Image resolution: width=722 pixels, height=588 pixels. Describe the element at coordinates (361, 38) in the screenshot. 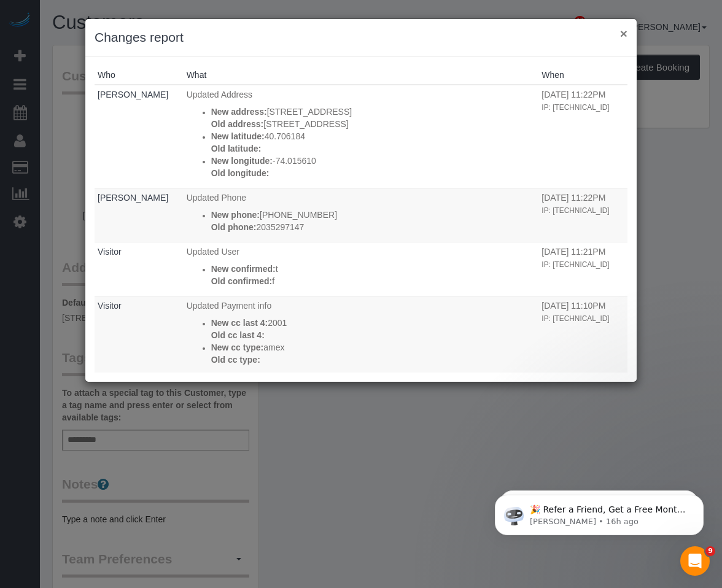

I see `h3: Changes report` at that location.